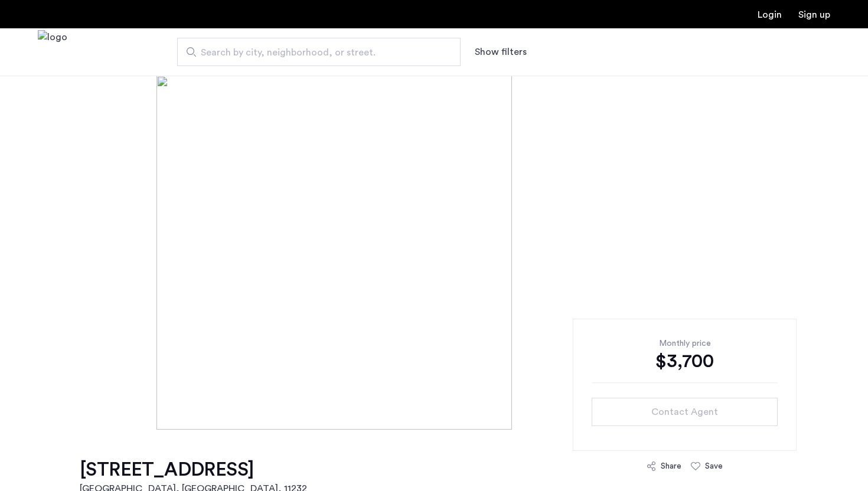 Image resolution: width=868 pixels, height=491 pixels. What do you see at coordinates (685, 344) in the screenshot?
I see `div: Monthly price` at bounding box center [685, 344].